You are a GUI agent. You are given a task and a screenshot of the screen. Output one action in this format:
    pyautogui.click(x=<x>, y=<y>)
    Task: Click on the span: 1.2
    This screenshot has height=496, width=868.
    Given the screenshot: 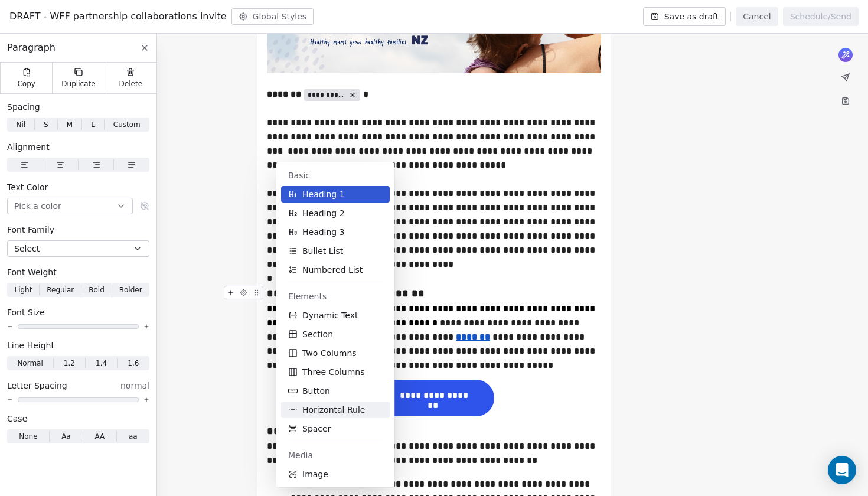 What is the action you would take?
    pyautogui.click(x=69, y=363)
    